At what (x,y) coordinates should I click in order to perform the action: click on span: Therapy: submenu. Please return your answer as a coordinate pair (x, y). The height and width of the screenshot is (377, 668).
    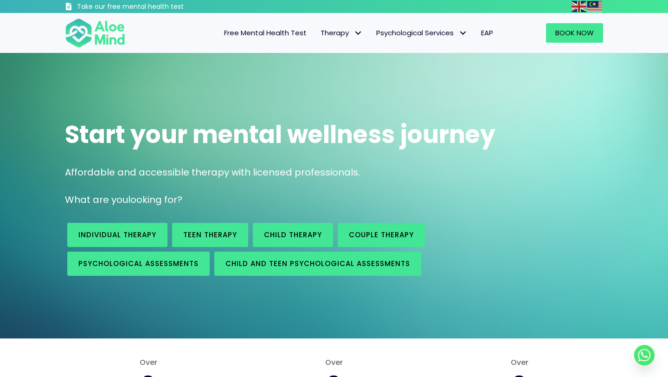
    Looking at the image, I should click on (358, 33).